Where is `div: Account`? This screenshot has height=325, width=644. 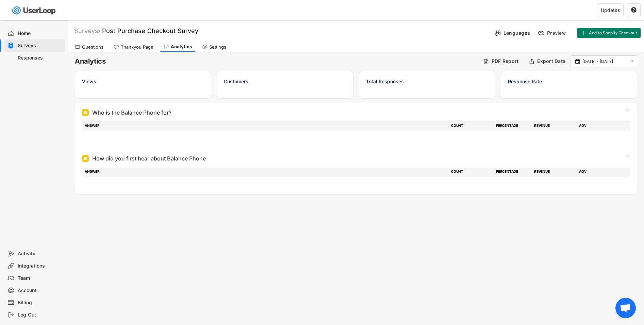 div: Account is located at coordinates (40, 290).